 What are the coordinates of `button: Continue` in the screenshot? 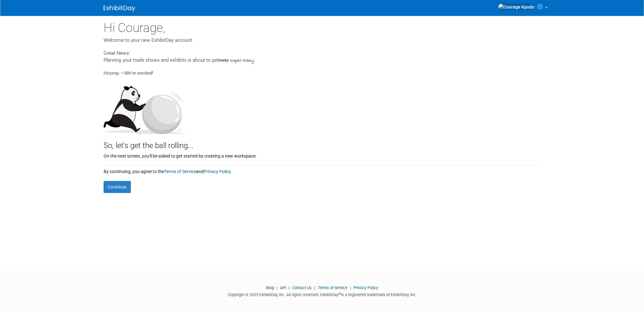 It's located at (117, 187).